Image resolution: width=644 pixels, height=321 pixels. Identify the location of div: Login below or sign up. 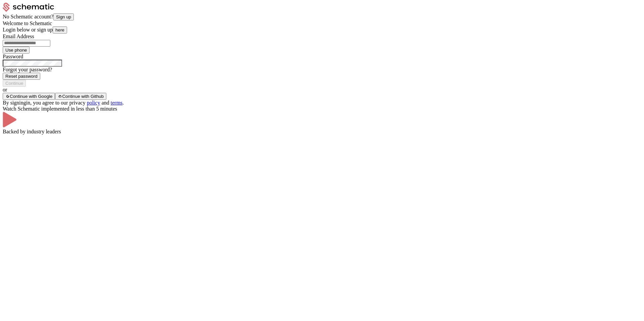
(322, 30).